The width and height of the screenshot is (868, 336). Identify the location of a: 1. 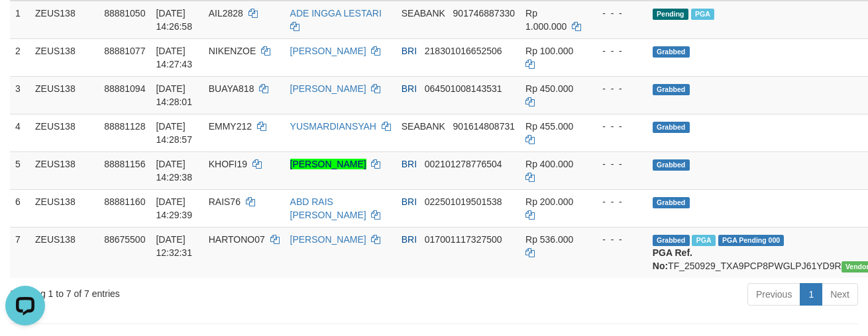
(811, 294).